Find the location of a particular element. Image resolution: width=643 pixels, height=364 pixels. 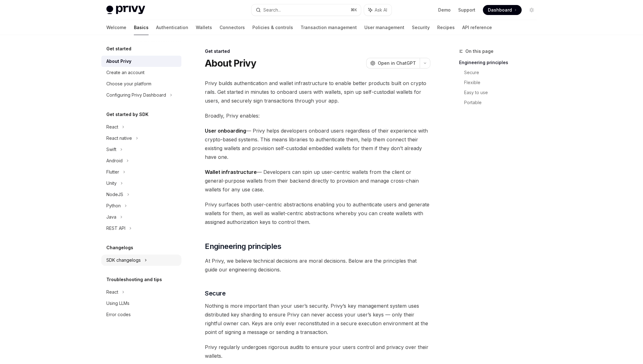

a: Authentication is located at coordinates (172, 28).